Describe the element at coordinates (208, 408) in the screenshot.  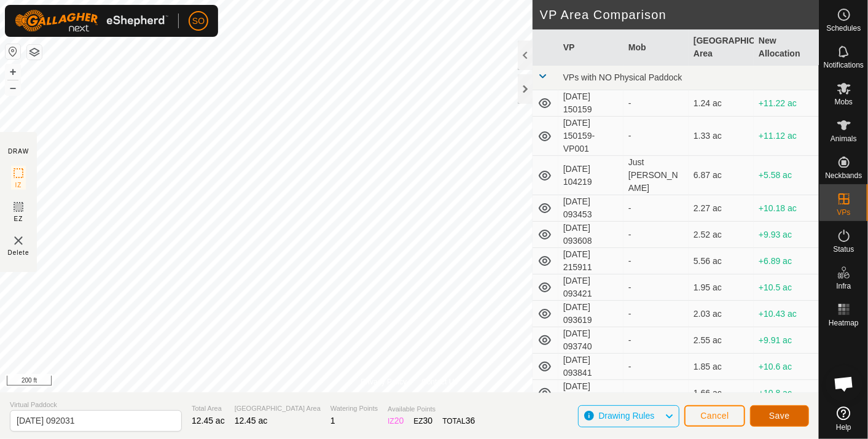
I see `span: Total Area` at that location.